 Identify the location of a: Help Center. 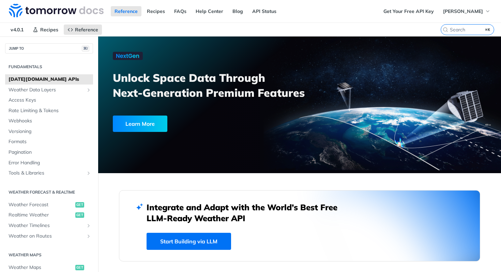
(209, 11).